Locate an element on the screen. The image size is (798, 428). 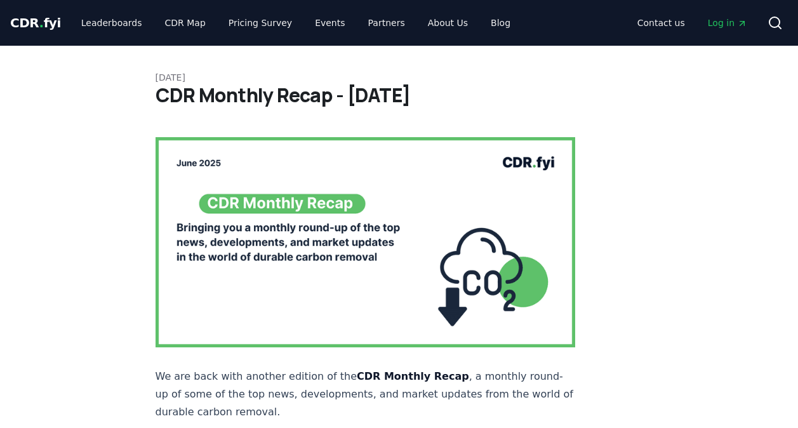
strong: CDR Monthly Recap is located at coordinates (413, 376).